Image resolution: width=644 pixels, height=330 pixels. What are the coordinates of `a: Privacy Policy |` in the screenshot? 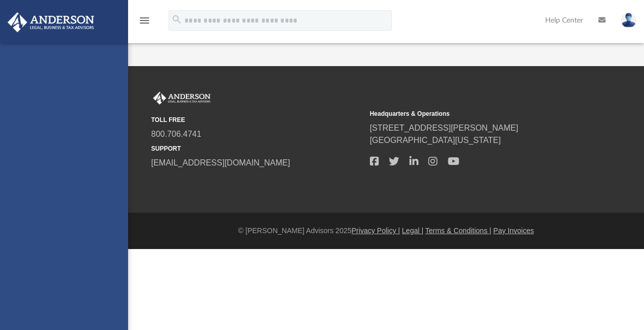 It's located at (376, 231).